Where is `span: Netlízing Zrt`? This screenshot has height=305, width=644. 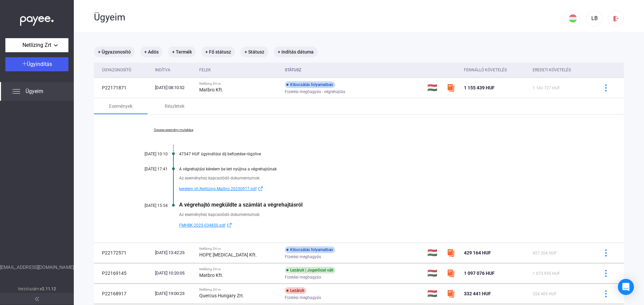
span: Netlízing Zrt is located at coordinates (37, 45).